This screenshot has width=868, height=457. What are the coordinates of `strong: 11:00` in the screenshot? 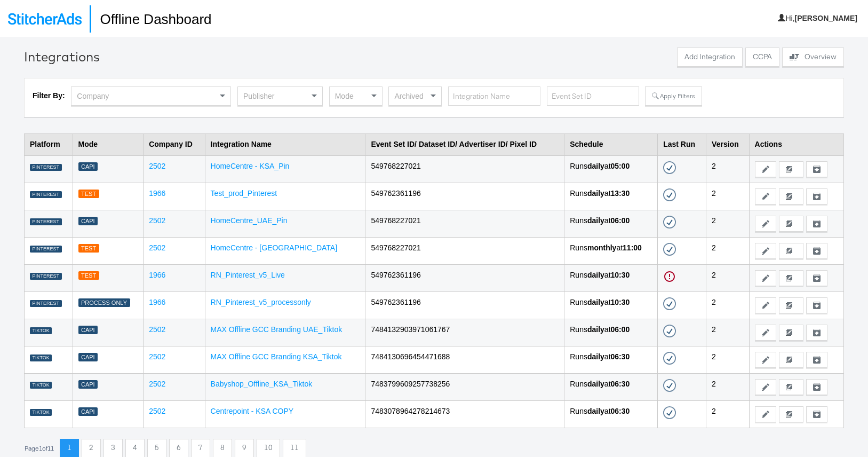 It's located at (632, 248).